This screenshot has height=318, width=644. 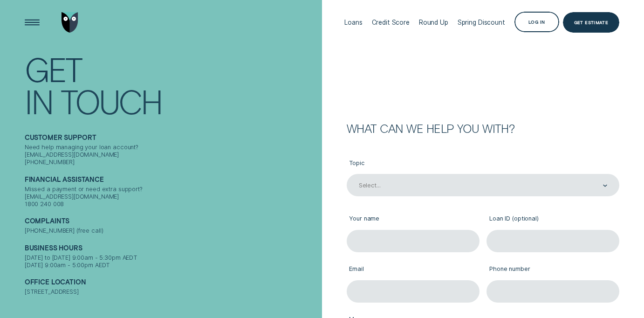 What do you see at coordinates (32, 22) in the screenshot?
I see `button: Open Menu` at bounding box center [32, 22].